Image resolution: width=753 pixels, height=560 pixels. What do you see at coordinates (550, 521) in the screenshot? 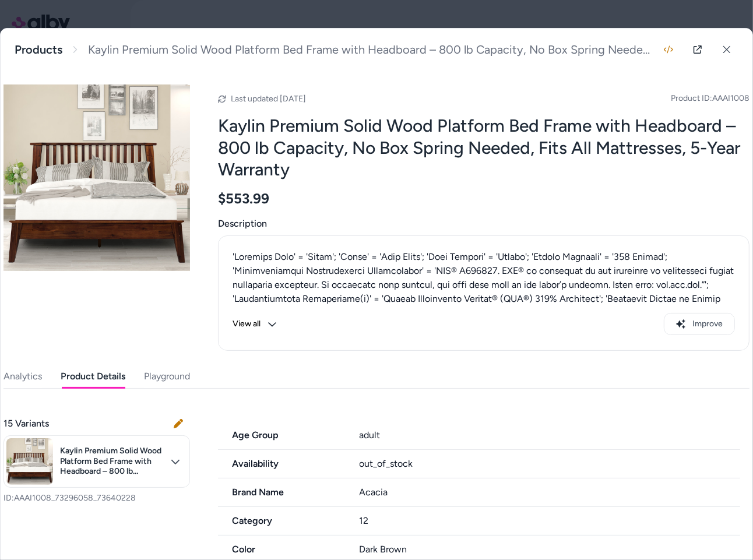
I see `div: 12` at bounding box center [550, 521].